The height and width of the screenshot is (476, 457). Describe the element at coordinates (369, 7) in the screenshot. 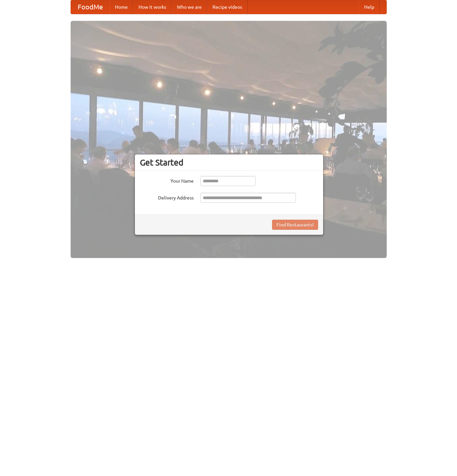

I see `a: Help` at that location.